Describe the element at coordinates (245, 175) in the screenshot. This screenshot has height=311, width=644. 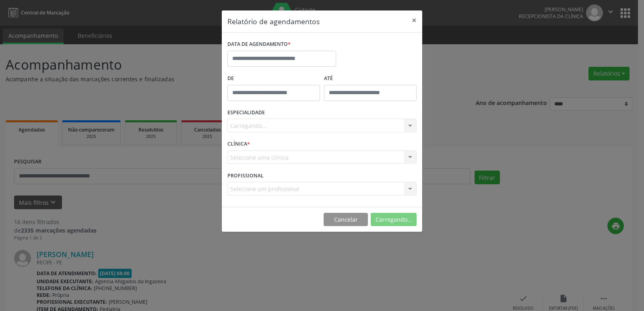
I see `label: PROFISSIONAL` at that location.